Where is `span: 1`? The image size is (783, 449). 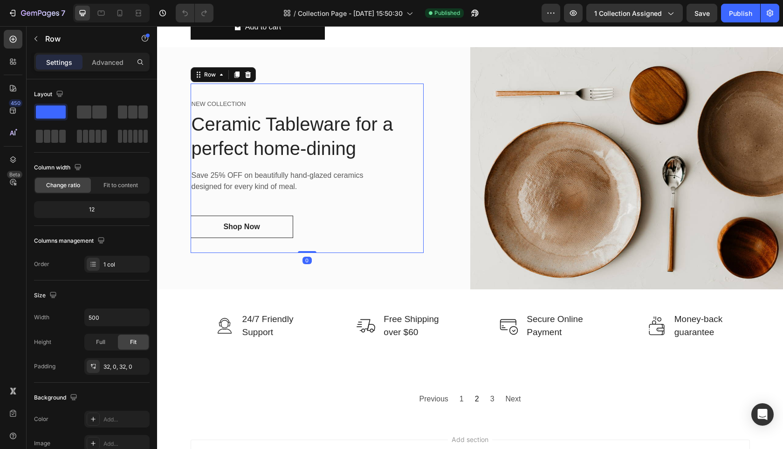
span: 1 is located at coordinates (304, 373).